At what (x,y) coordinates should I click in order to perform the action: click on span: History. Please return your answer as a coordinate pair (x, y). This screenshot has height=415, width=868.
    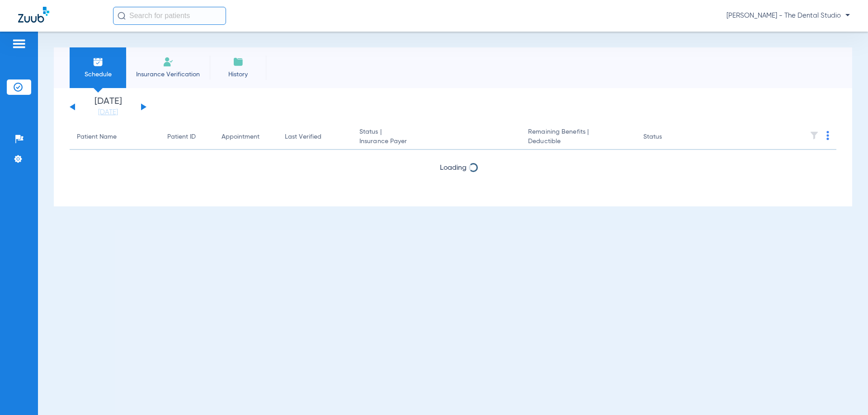
    Looking at the image, I should click on (238, 75).